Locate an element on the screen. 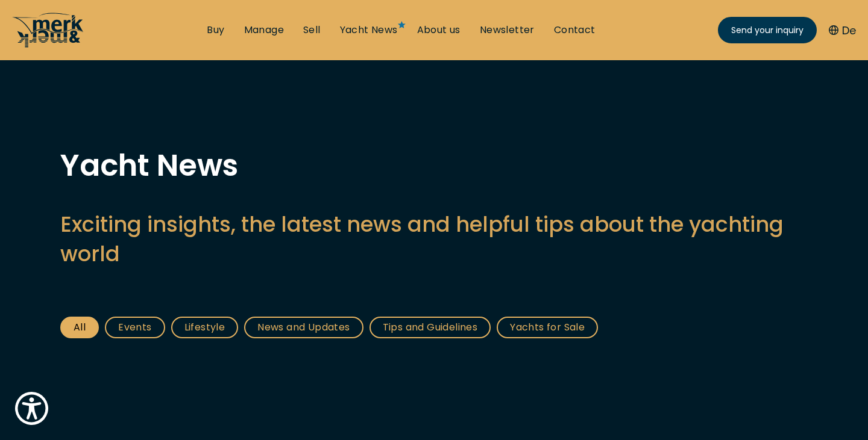 The height and width of the screenshot is (440, 868). h1: Yacht News is located at coordinates (434, 166).